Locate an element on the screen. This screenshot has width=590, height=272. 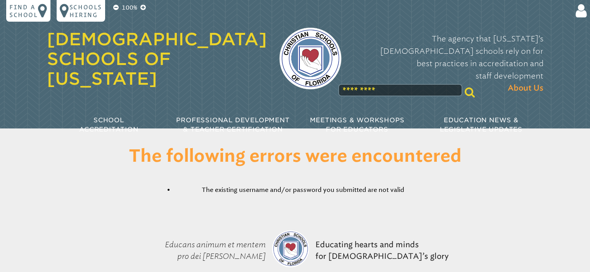
span: Meetings & Workshops for Educators is located at coordinates (357, 125).